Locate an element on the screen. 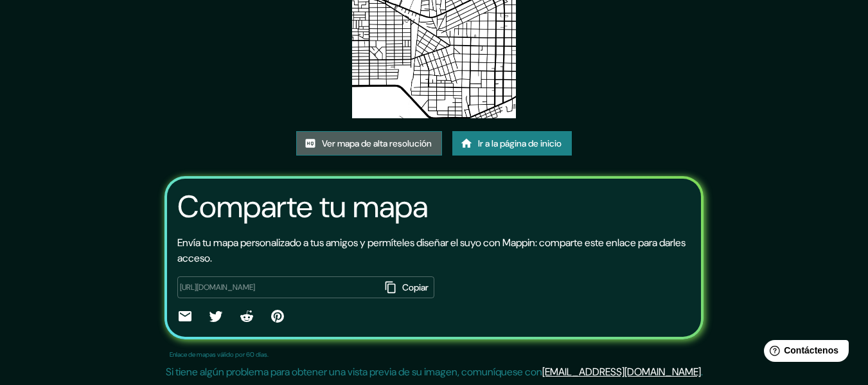  button: Copiar is located at coordinates (408, 287).